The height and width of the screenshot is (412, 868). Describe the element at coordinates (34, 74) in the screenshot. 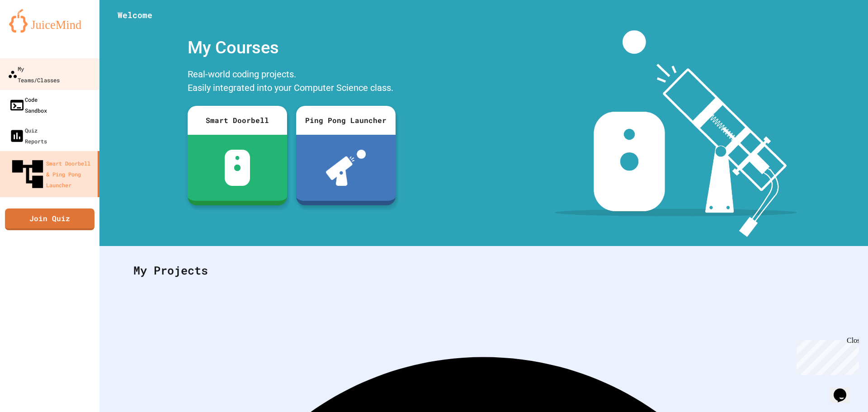

I see `div: My Teams/Classes` at that location.